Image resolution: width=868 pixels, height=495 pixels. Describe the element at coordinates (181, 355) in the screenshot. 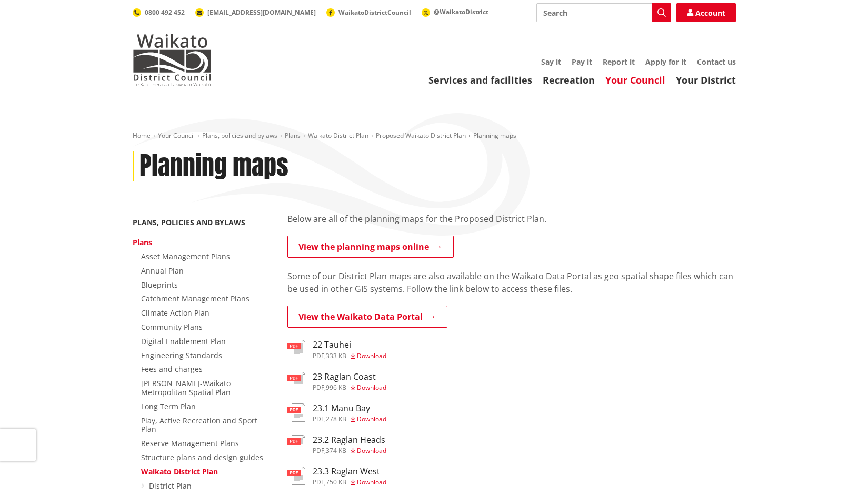

I see `a: Engineering Standards` at that location.